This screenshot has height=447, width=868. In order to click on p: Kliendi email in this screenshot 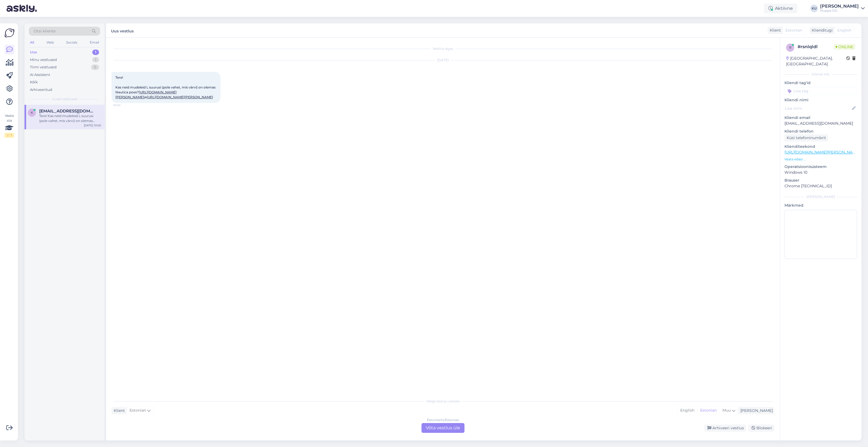, I will do `click(820, 117)`.